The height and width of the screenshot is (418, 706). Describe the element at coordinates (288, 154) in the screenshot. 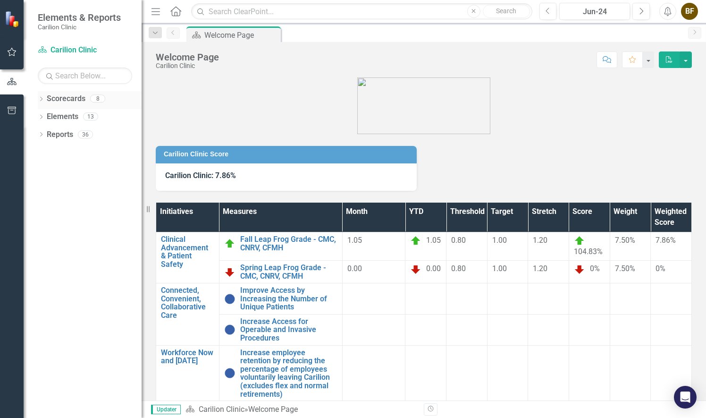

I see `h3: Carilion Clinic Score` at that location.